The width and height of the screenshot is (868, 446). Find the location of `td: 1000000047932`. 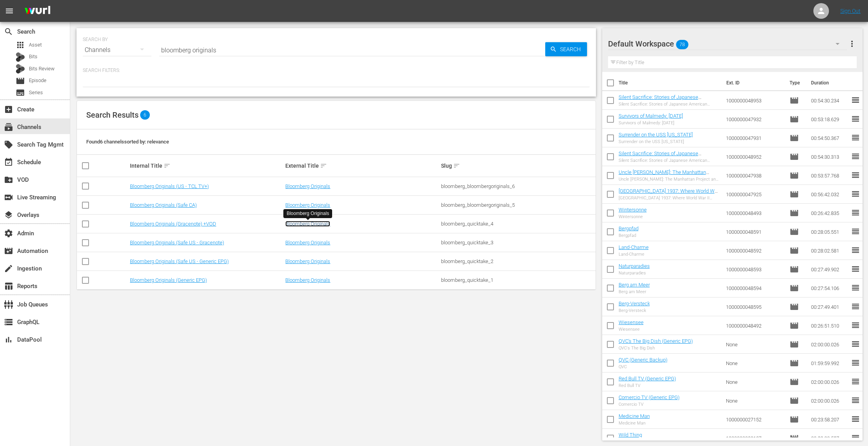

td: 1000000047932 is located at coordinates (755, 119).